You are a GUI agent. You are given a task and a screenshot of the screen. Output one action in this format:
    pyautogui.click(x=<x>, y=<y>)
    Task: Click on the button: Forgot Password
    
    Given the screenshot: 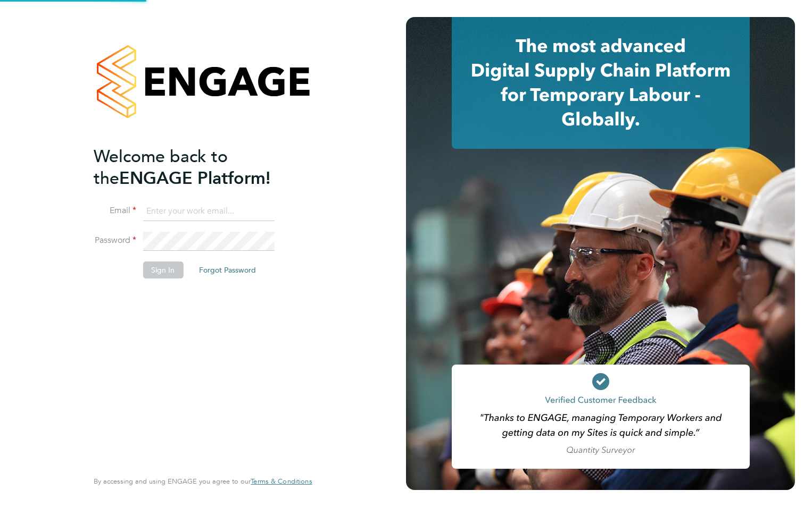 What is the action you would take?
    pyautogui.click(x=227, y=270)
    